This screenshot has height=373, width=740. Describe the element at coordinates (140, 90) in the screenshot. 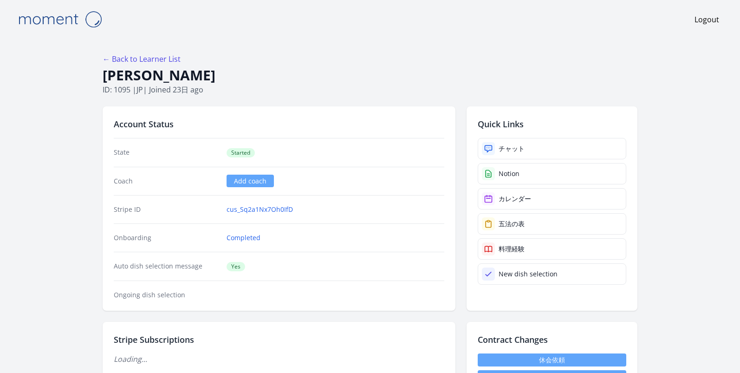

I see `span: jp` at that location.